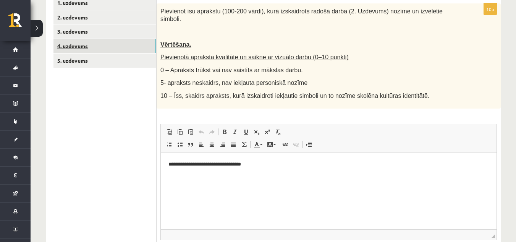 This screenshot has height=242, width=516. What do you see at coordinates (168, 11) in the screenshot?
I see `body: Bagātinātā teksta redaktors, wiswyg-editor-user-answer-47433997527680` at bounding box center [168, 11].